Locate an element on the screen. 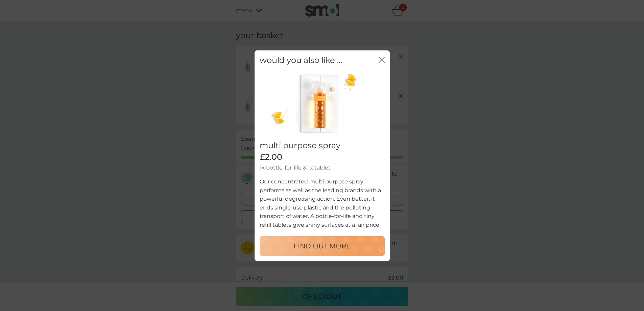  button: FIND OUT MORE is located at coordinates (322, 246).